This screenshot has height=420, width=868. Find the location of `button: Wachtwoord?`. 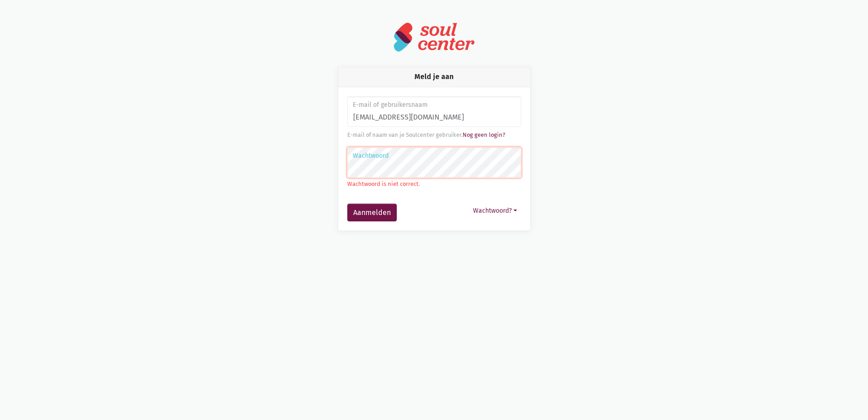

button: Wachtwoord? is located at coordinates (495, 211).